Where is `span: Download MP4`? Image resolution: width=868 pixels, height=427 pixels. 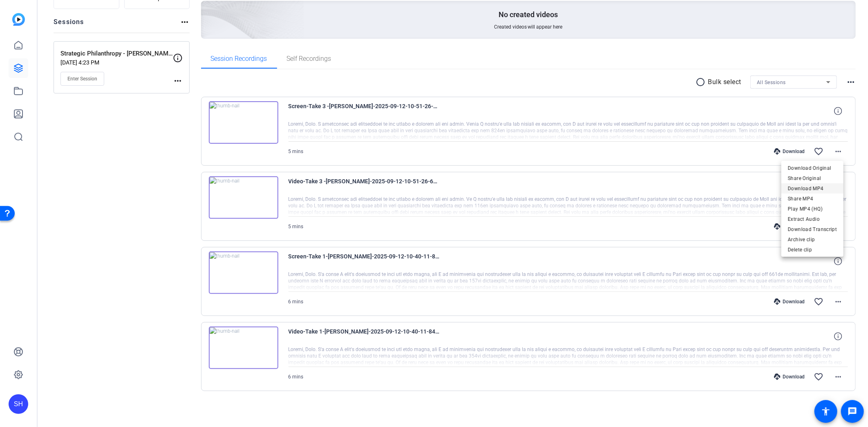 span: Download MP4 is located at coordinates (812, 188).